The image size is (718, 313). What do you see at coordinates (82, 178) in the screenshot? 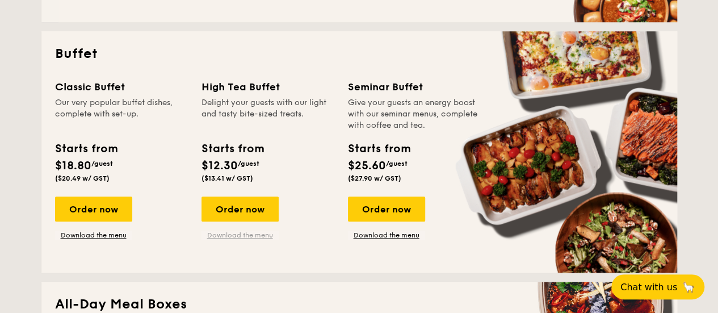
I see `span: ($20.49 w/ GST)` at bounding box center [82, 178].